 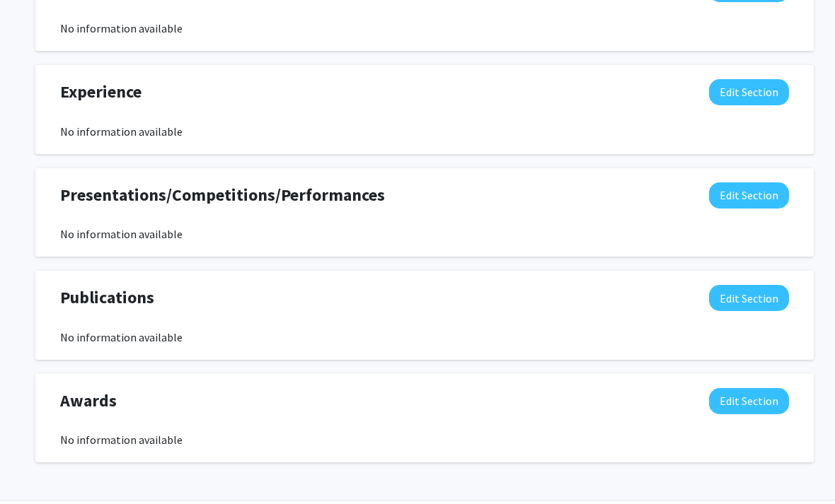 What do you see at coordinates (107, 298) in the screenshot?
I see `span: Publications` at bounding box center [107, 298].